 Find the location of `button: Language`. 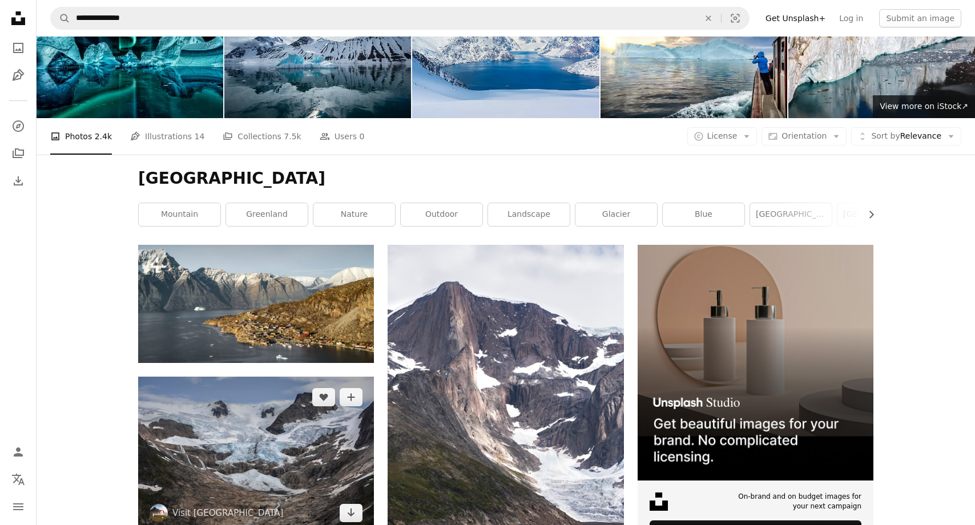

button: Language is located at coordinates (18, 479).